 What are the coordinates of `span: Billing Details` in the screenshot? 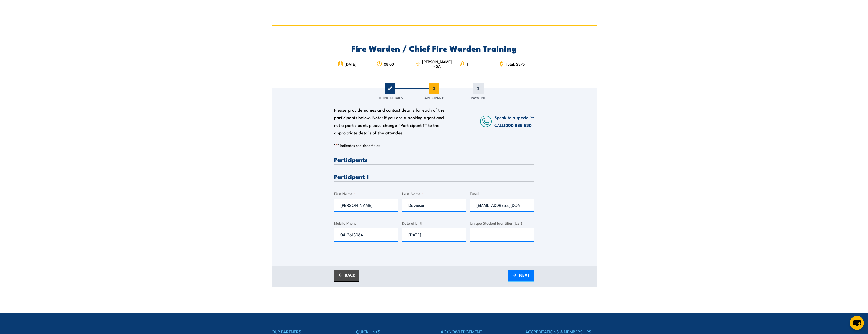 It's located at (389, 97).